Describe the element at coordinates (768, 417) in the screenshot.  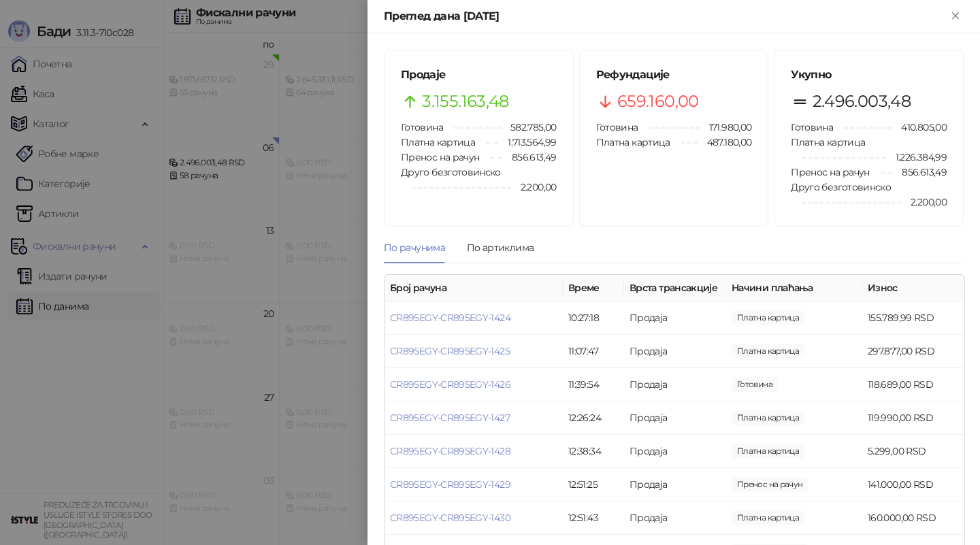
I see `span: 119.990,00` at that location.